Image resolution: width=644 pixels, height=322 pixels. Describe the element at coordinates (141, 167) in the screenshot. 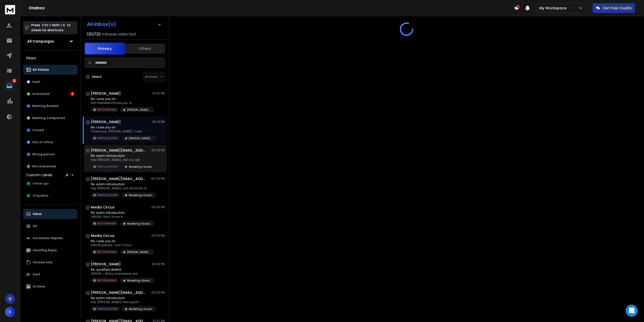

I see `p: Marketing-Kosads | Skip + Skip` at that location.